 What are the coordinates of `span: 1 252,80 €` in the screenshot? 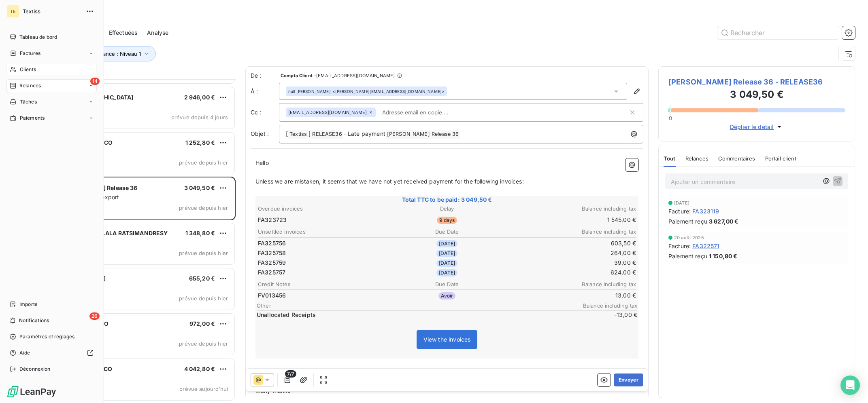 It's located at (200, 142).